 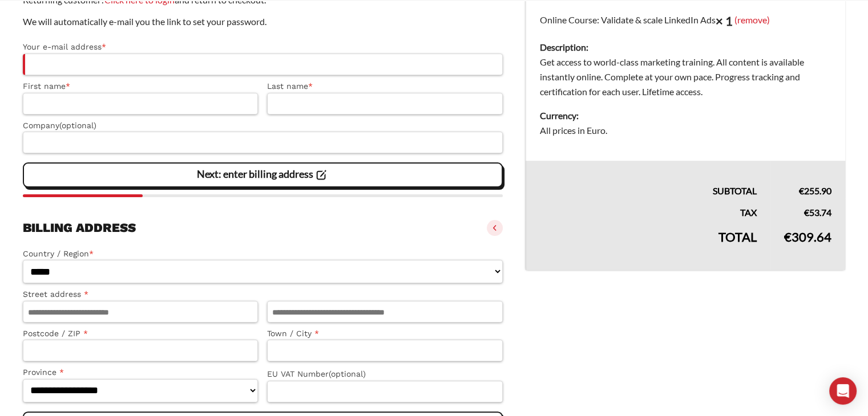 What do you see at coordinates (385, 374) in the screenshot?
I see `label: EU VAT Number` at bounding box center [385, 374].